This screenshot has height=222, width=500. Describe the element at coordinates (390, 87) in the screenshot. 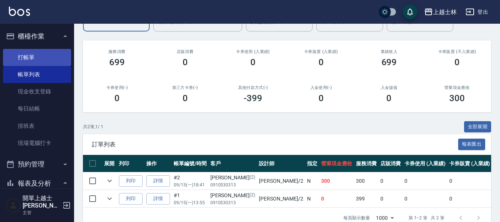

I see `h2: 入金儲值` at that location.